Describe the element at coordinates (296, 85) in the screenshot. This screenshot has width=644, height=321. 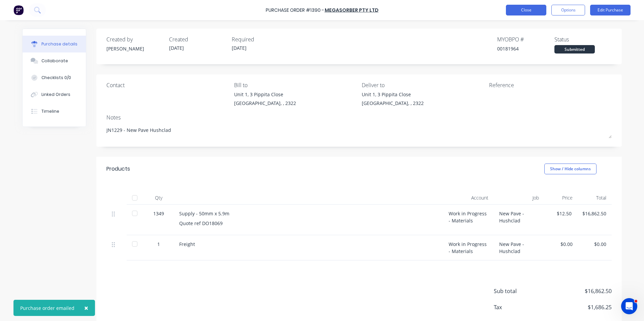
I see `div: Bill to` at that location.